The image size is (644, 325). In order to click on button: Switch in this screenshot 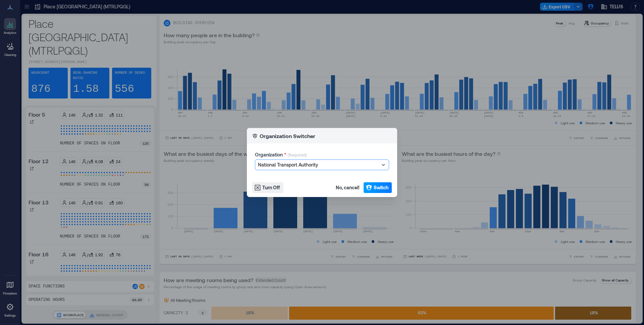, I will do `click(378, 187)`.